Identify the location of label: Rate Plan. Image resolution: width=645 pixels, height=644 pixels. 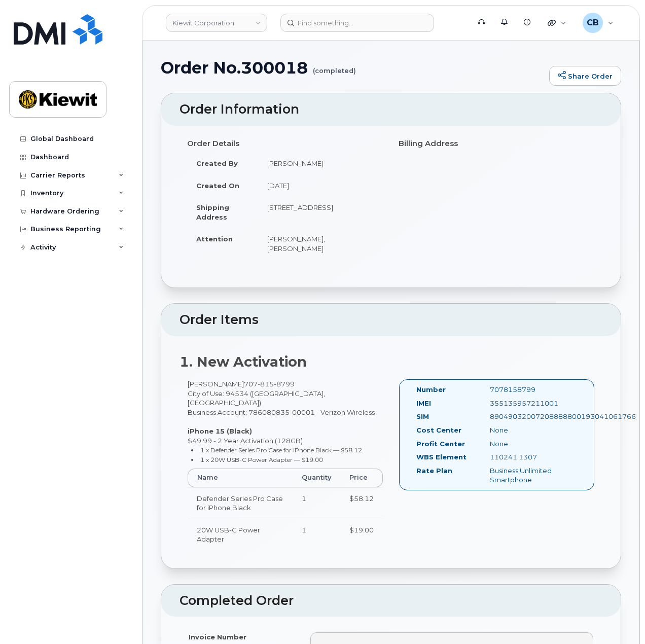
(434, 471).